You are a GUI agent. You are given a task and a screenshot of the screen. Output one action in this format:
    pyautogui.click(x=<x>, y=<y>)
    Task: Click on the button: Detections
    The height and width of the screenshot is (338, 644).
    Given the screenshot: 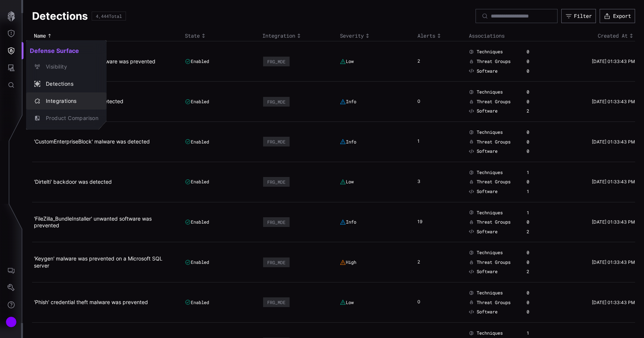 What is the action you would take?
    pyautogui.click(x=67, y=84)
    